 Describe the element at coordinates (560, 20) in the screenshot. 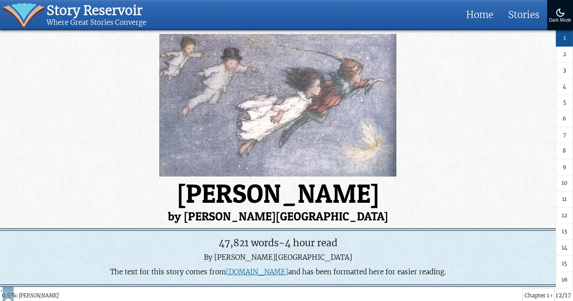

I see `div: Dark Mode` at that location.